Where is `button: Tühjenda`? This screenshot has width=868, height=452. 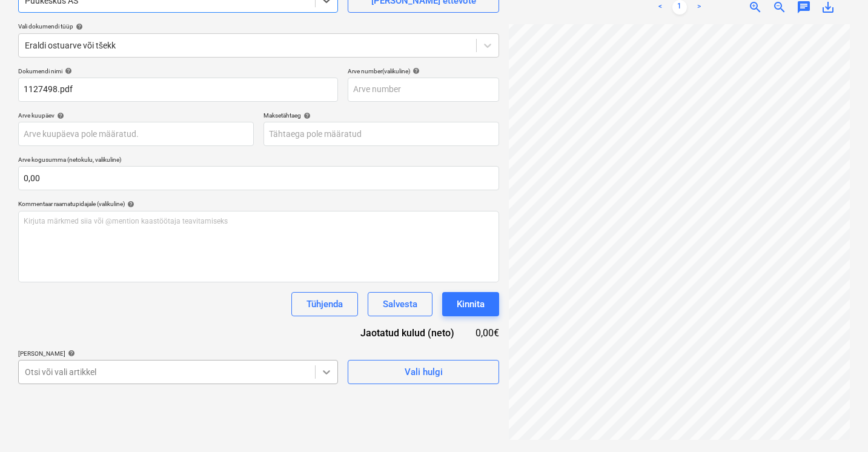 button: Tühjenda is located at coordinates (325, 304).